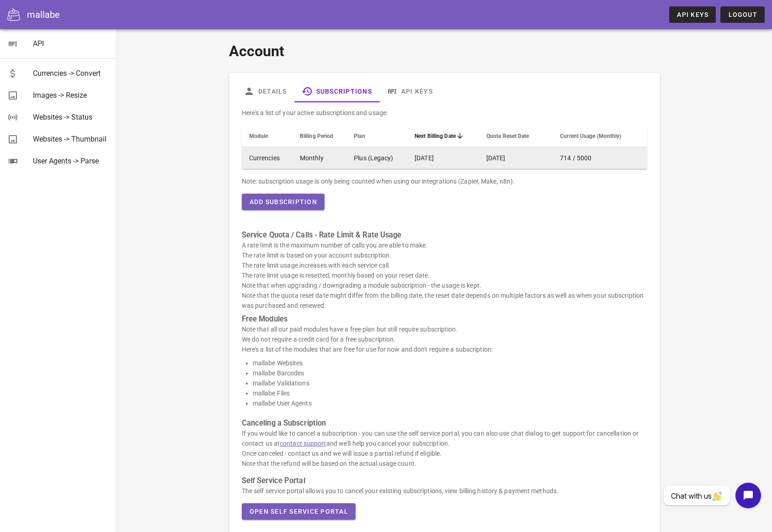  I want to click on p: A rate limit is the maximum number of calls you are able to make. The rate limit is based on your..., so click(444, 276).